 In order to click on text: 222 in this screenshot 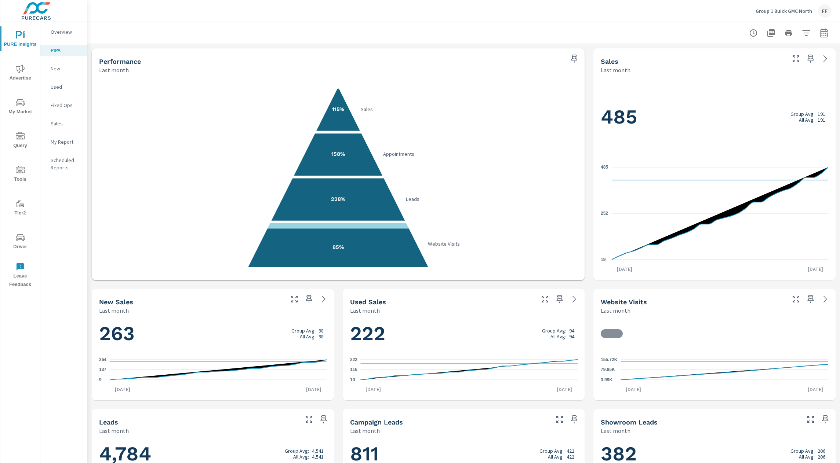, I will do `click(354, 360)`.